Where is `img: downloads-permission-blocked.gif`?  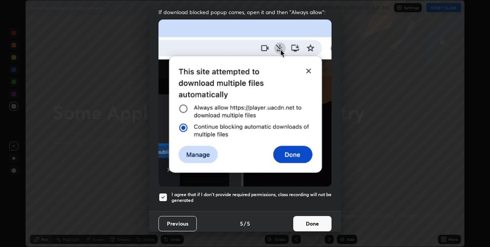 img: downloads-permission-blocked.gif is located at coordinates (245, 103).